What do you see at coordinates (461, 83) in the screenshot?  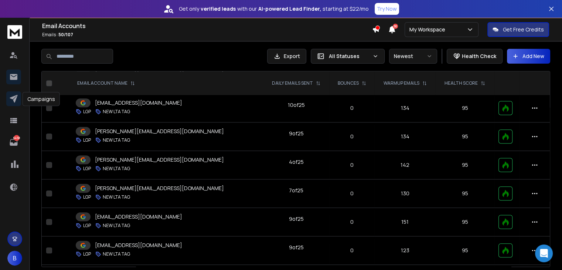 I see `p: HEALTH SCORE` at bounding box center [461, 83].